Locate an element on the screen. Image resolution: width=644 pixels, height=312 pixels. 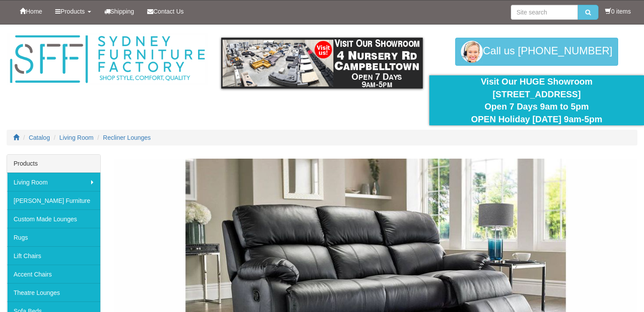
a: Products is located at coordinates (73, 11).